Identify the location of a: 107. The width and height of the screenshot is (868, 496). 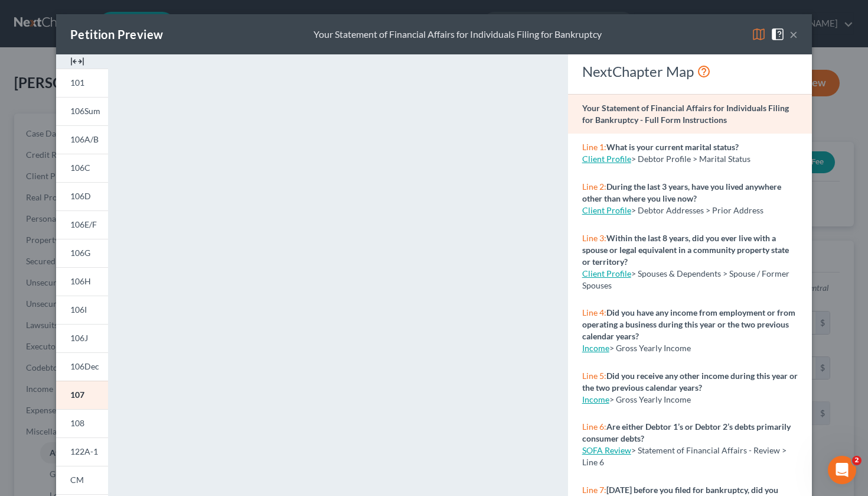
(82, 395).